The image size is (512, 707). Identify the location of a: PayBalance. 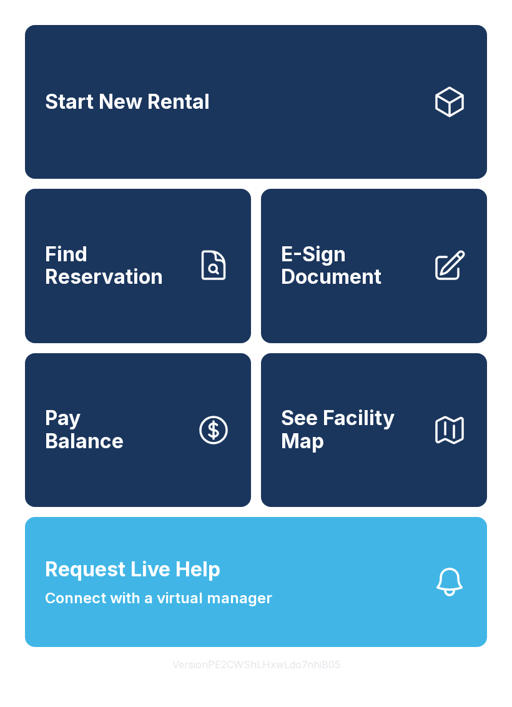
(138, 430).